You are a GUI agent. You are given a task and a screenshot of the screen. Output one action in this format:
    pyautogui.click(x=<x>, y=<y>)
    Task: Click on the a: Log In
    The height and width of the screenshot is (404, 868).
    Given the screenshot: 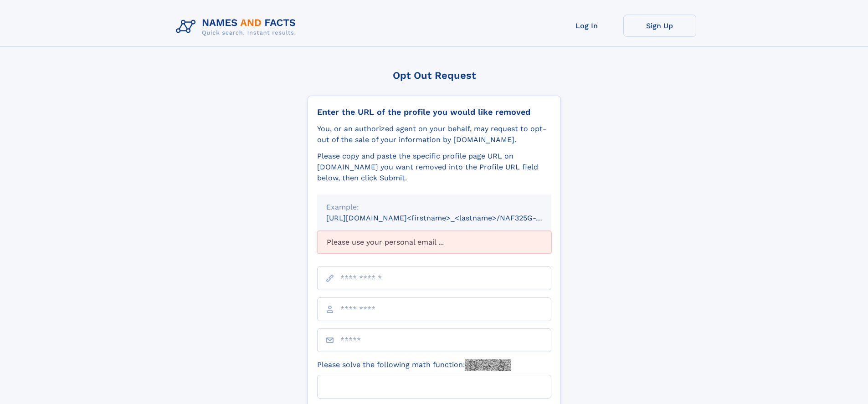 What is the action you would take?
    pyautogui.click(x=587, y=25)
    